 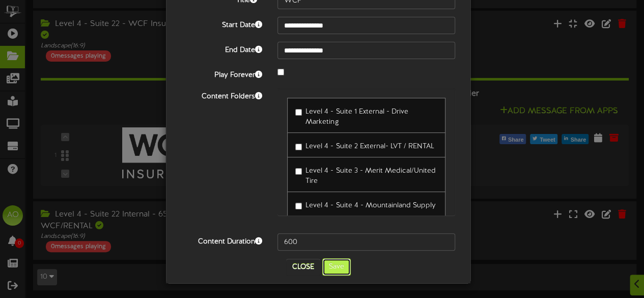 What do you see at coordinates (222, 240) in the screenshot?
I see `label: Content Duration` at bounding box center [222, 240].